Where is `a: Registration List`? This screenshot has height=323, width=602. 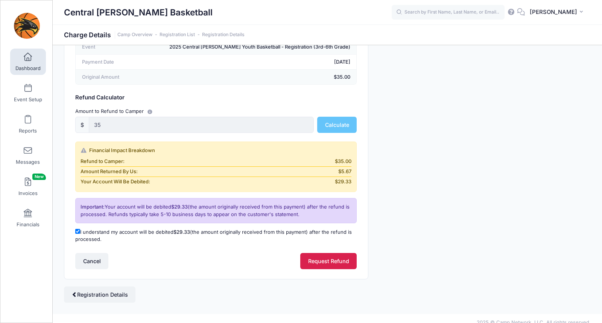
a: Registration List is located at coordinates (177, 35).